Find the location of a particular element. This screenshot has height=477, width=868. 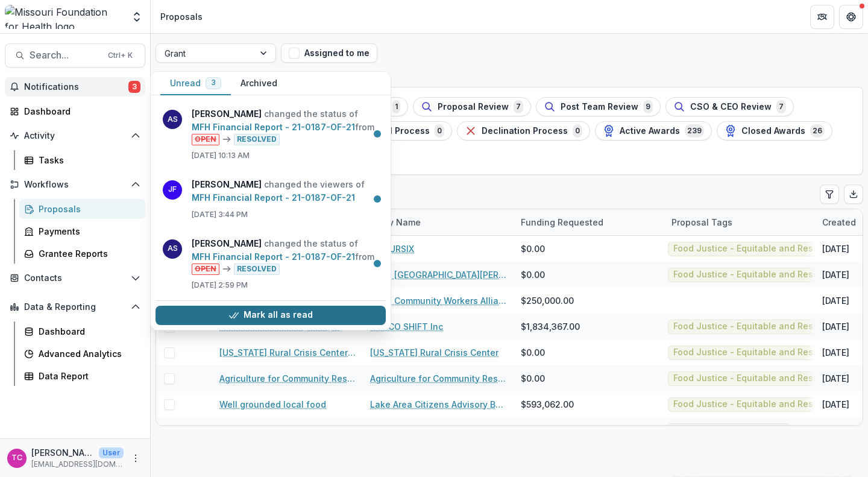

nav: breadcrumb is located at coordinates (181, 17).